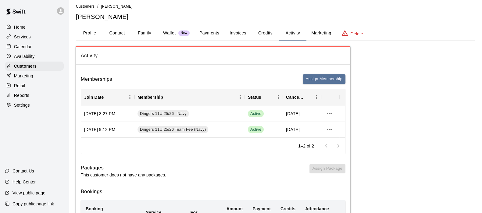 This screenshot has width=482, height=213. Describe the element at coordinates (145, 33) in the screenshot. I see `button: Family` at that location.